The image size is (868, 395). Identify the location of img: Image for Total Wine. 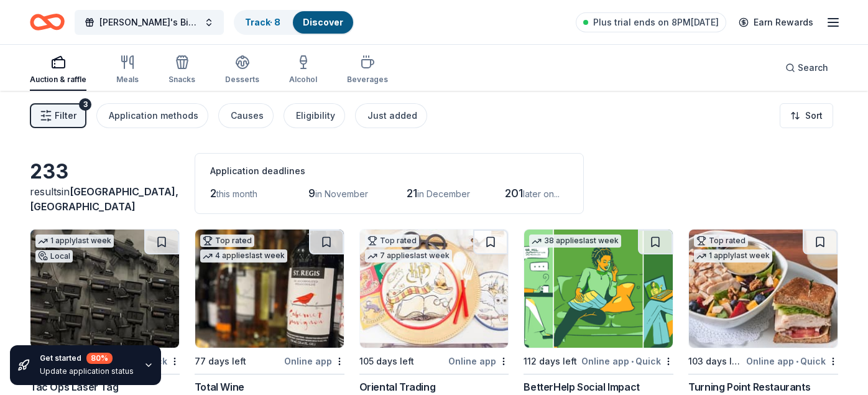
(269, 289).